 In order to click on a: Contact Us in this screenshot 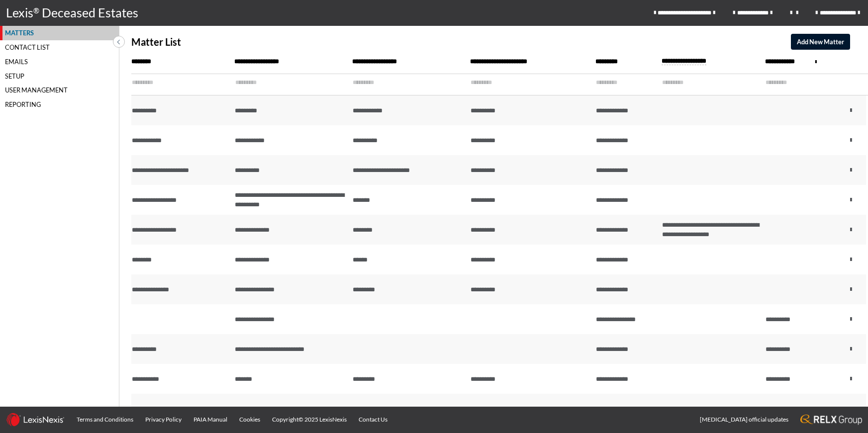, I will do `click(373, 420)`.